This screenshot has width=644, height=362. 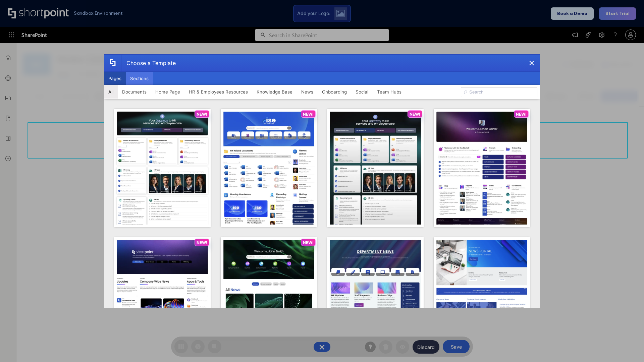 What do you see at coordinates (134, 92) in the screenshot?
I see `button: Documents` at bounding box center [134, 92].